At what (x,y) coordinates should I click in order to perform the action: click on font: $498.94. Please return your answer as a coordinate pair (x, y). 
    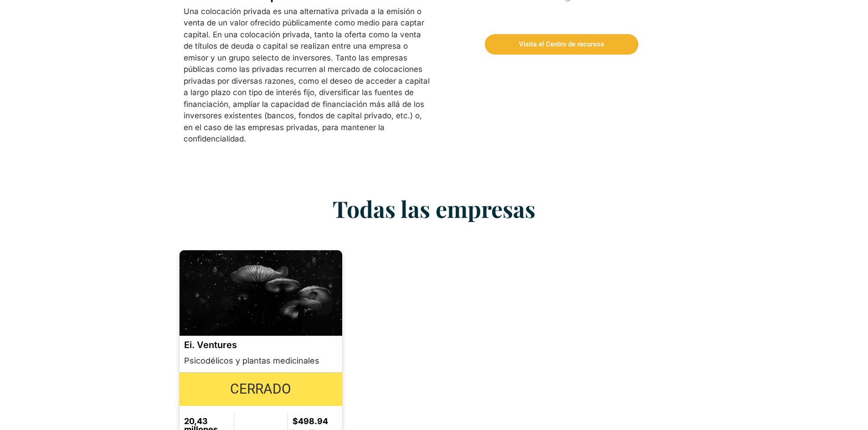
    Looking at the image, I should click on (310, 421).